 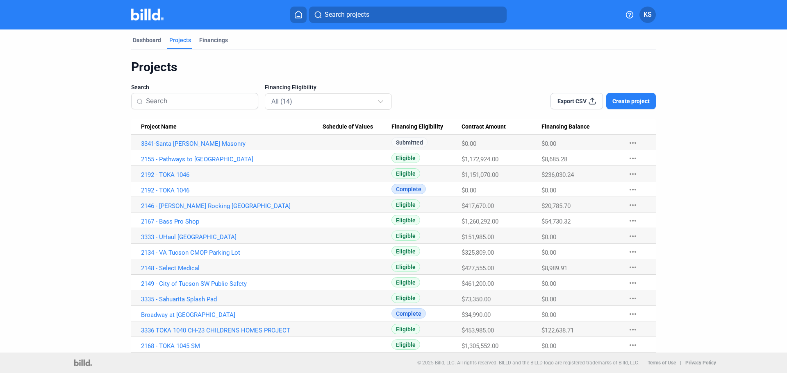 What do you see at coordinates (556, 222) in the screenshot?
I see `span: $54,730.32` at bounding box center [556, 222].